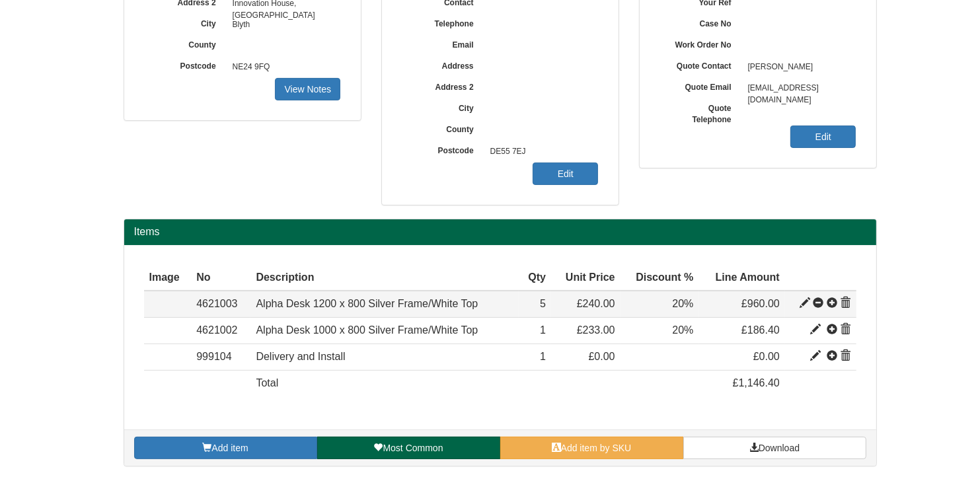  Describe the element at coordinates (756, 382) in the screenshot. I see `span: £1,146.40` at that location.